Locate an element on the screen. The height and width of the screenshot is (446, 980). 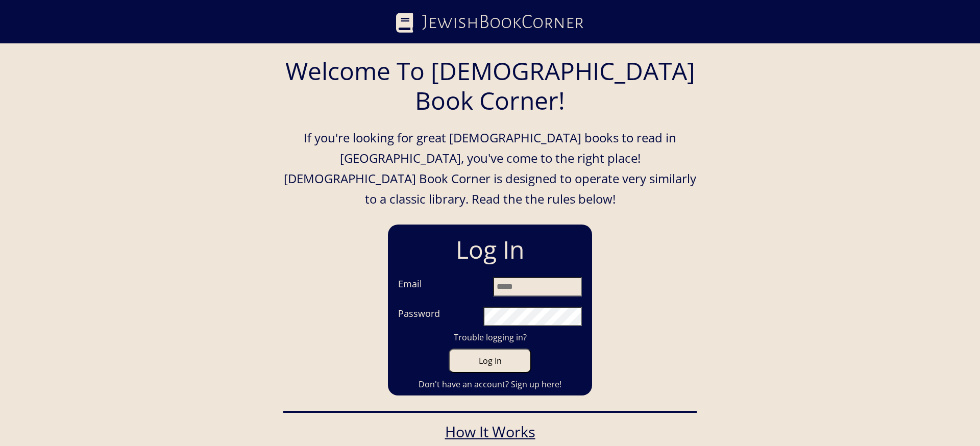
label: Email is located at coordinates (410, 285).